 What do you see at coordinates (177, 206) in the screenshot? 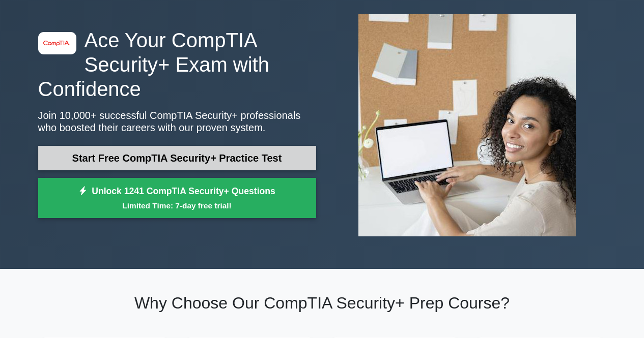
I see `small: Limited Time: 7-day free trial!` at bounding box center [177, 206].